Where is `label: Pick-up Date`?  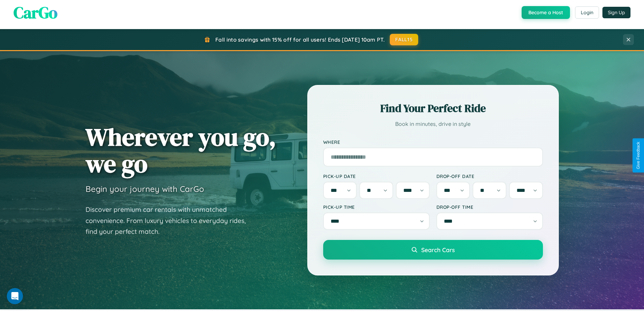
label: Pick-up Date is located at coordinates (376, 176).